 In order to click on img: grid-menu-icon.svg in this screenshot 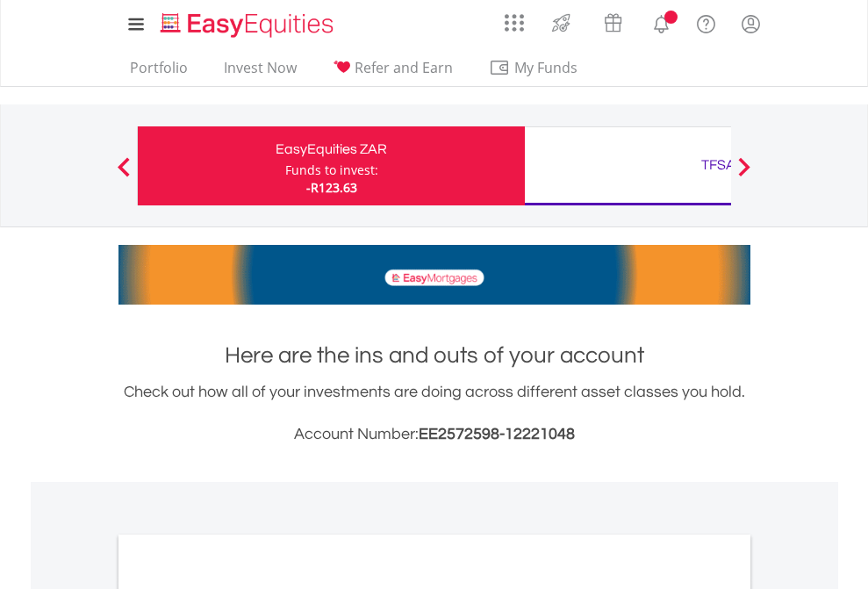, I will do `click(514, 23)`.